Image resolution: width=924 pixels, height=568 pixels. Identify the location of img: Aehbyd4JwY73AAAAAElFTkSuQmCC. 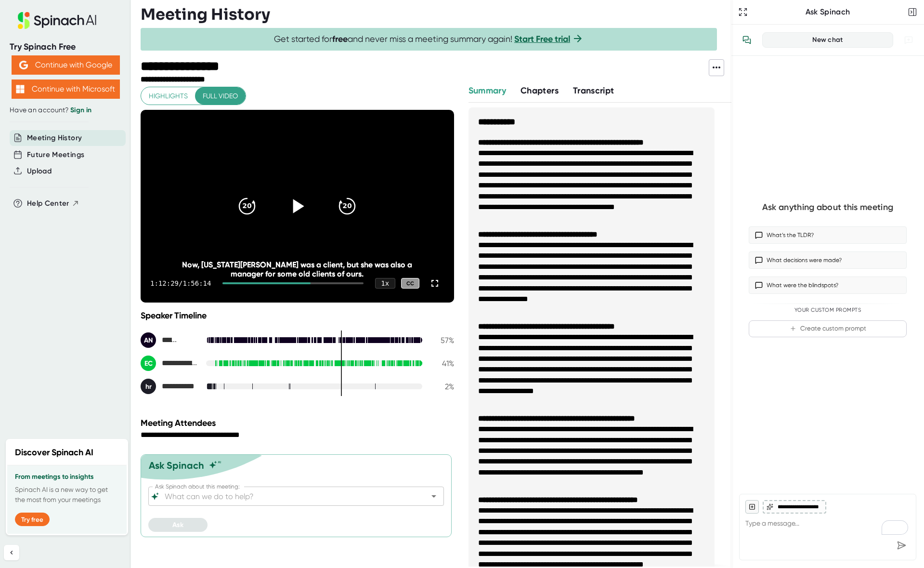
(24, 65).